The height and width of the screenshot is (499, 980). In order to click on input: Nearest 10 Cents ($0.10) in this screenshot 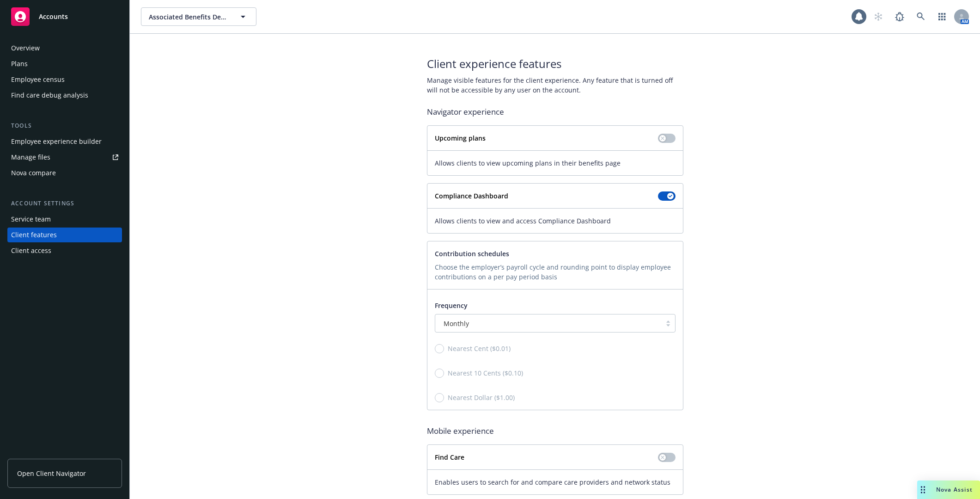, I will do `click(439, 373)`.